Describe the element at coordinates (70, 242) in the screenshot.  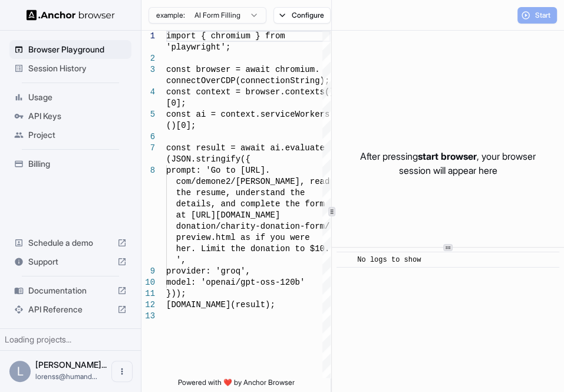
I see `span: Schedule a demo` at that location.